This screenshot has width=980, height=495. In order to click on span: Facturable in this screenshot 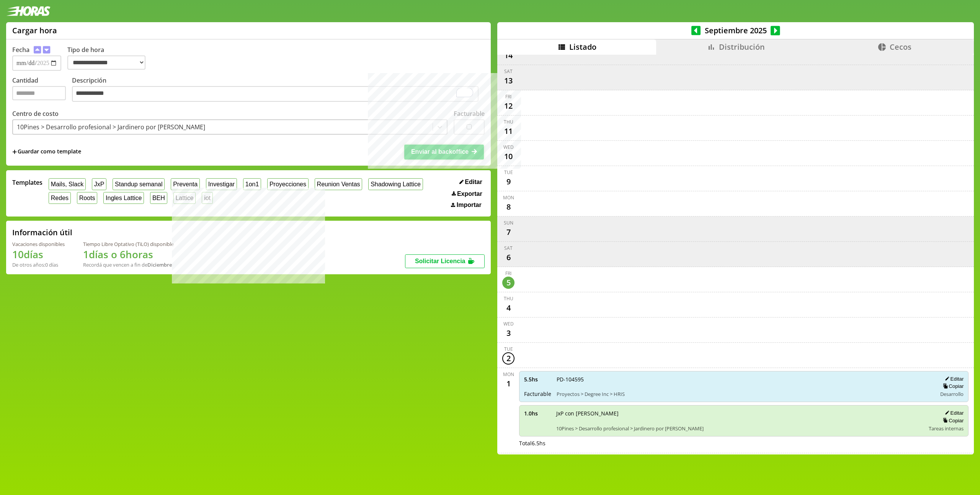, I will do `click(537, 394)`.